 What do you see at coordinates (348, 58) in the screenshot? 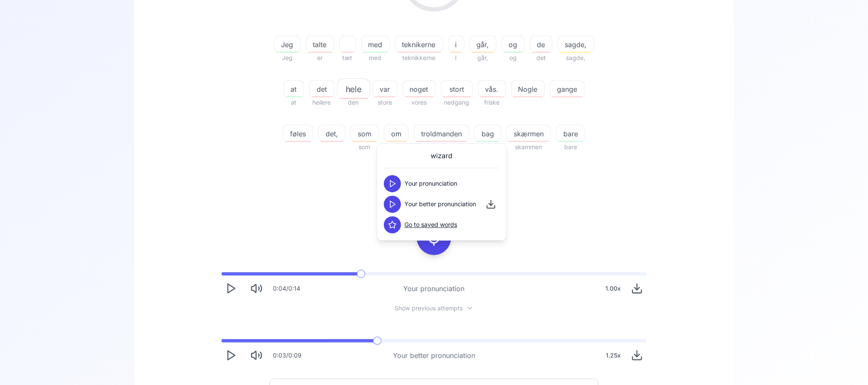
I see `span: tæt` at bounding box center [348, 58].